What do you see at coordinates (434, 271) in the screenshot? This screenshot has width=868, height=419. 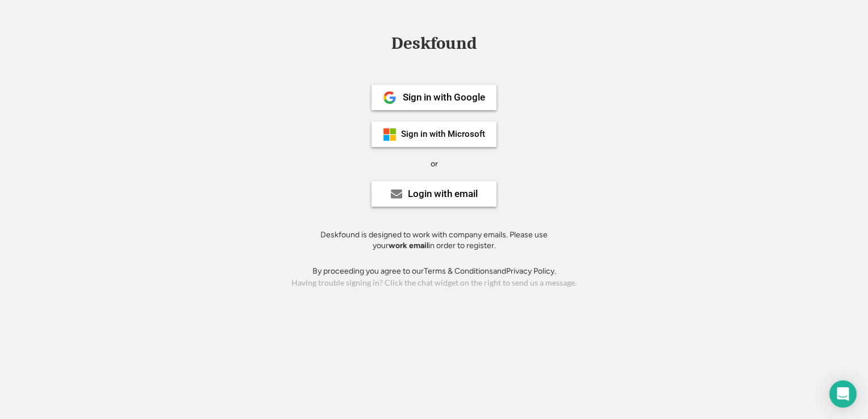 I see `div: By proceeding you agree to our and` at bounding box center [434, 271].